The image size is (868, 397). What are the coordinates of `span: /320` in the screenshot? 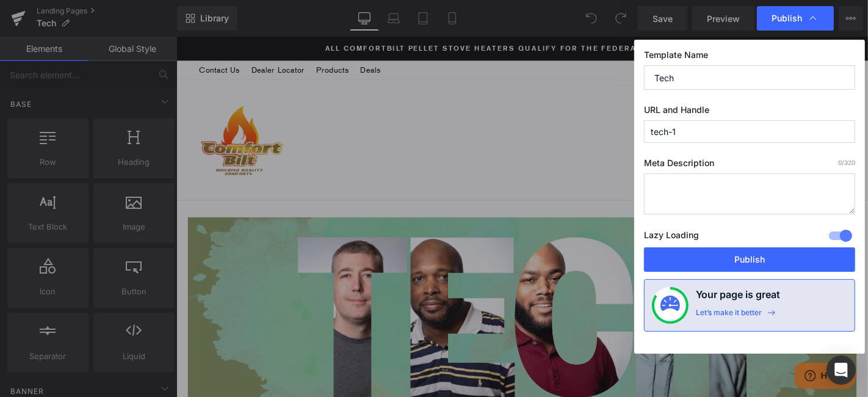 It's located at (846, 162).